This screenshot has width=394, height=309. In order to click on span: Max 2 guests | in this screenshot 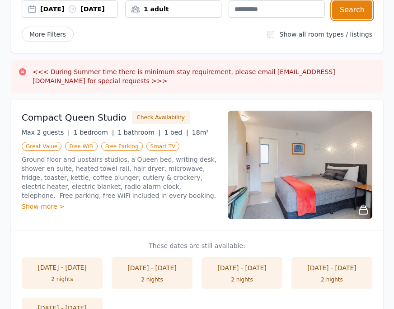, I will do `click(46, 132)`.